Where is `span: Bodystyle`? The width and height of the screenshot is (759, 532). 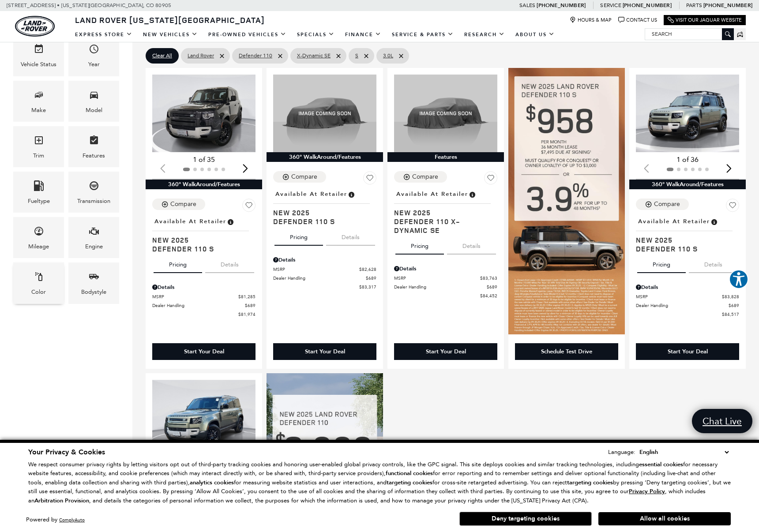 span: Bodystyle is located at coordinates (94, 278).